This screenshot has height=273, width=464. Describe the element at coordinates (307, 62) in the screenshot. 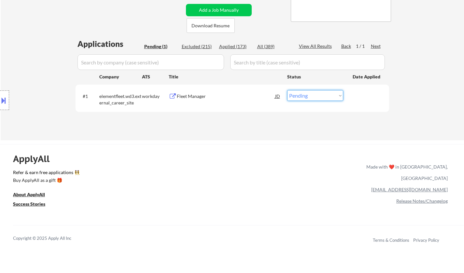

I see `input: Search by title (case sensitive)` at that location.